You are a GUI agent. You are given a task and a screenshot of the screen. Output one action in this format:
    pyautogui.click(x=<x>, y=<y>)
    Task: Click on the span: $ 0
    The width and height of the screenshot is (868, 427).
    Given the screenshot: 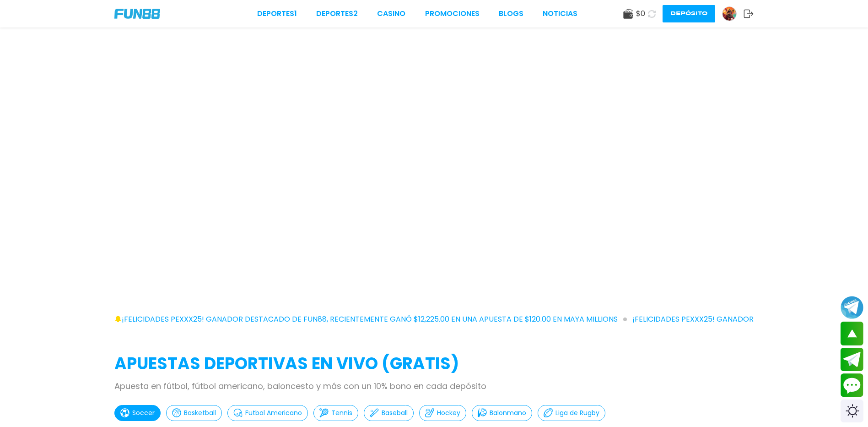 What is the action you would take?
    pyautogui.click(x=640, y=14)
    